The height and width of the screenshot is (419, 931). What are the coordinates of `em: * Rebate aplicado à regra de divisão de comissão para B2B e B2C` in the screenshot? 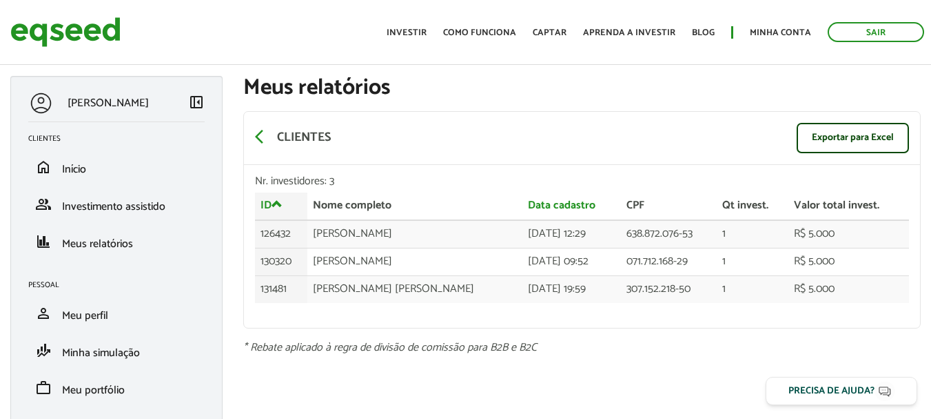 It's located at (390, 347).